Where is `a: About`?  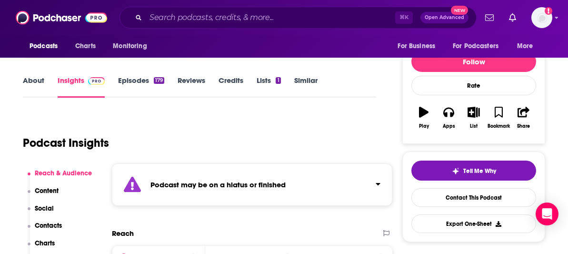 a: About is located at coordinates (33, 87).